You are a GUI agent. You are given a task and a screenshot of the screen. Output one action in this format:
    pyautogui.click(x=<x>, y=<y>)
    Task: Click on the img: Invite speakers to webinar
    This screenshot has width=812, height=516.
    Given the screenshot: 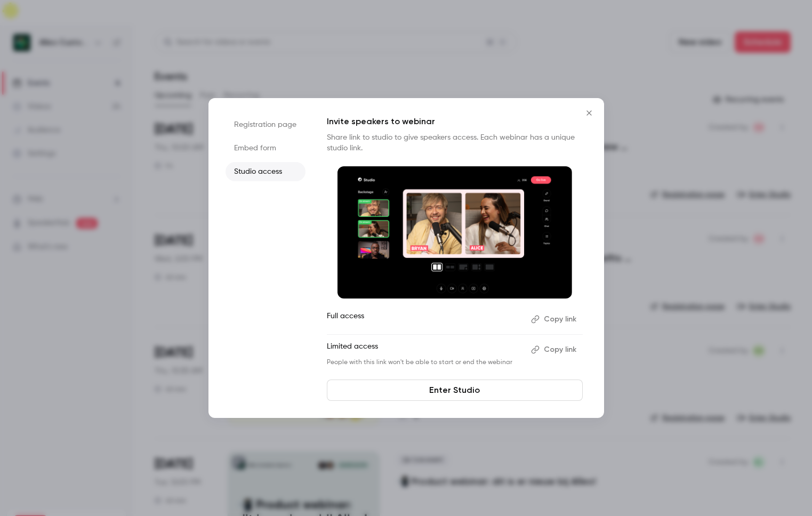 What is the action you would take?
    pyautogui.click(x=455, y=232)
    